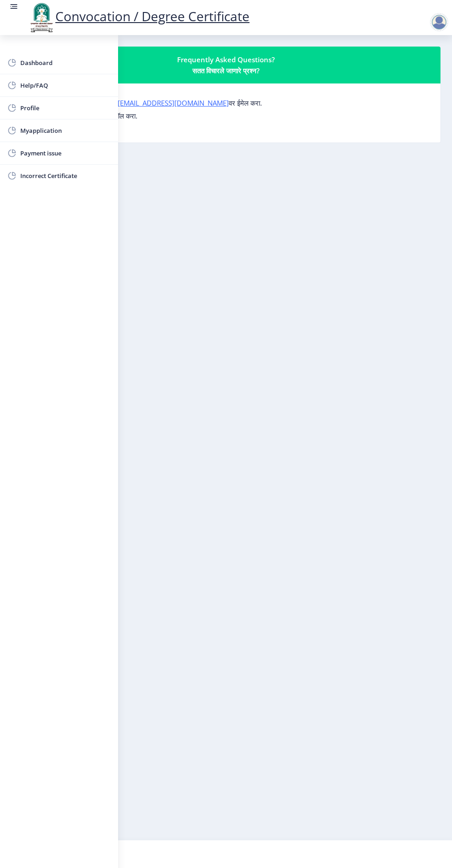 The height and width of the screenshot is (868, 452). I want to click on div: Frequently Asked Questions? सतत विचारले जाणारे प्रश्न?, so click(226, 65).